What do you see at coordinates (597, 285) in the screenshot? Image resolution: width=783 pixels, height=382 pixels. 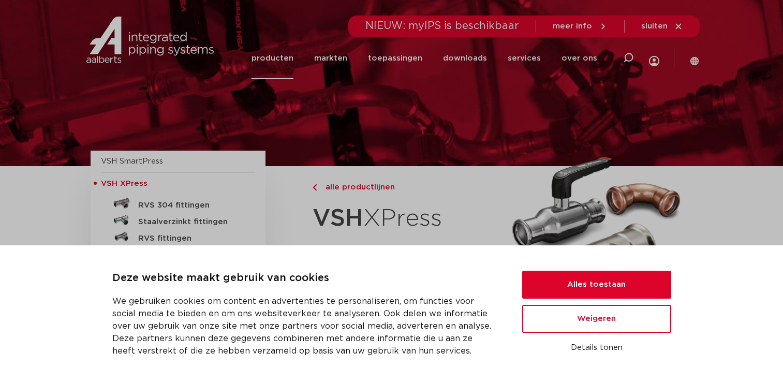 I see `button: Alles toestaan` at bounding box center [597, 285].